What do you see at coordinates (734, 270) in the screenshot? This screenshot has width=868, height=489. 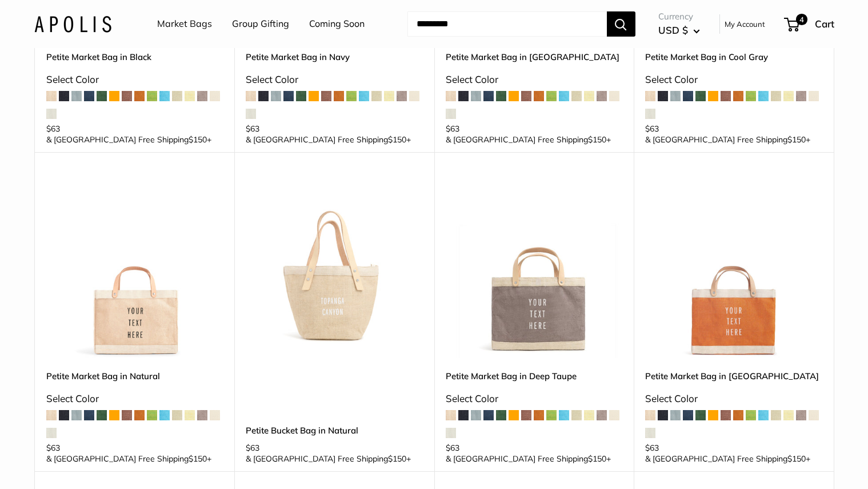 I see `img: description_Make it yours with custom printed text.` at bounding box center [734, 270].